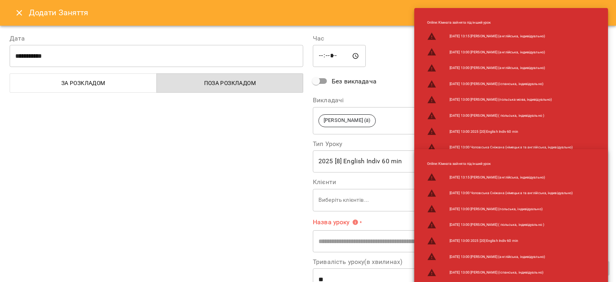 This screenshot has width=616, height=282. I want to click on p: Виберіть клієнтів..., so click(456, 200).